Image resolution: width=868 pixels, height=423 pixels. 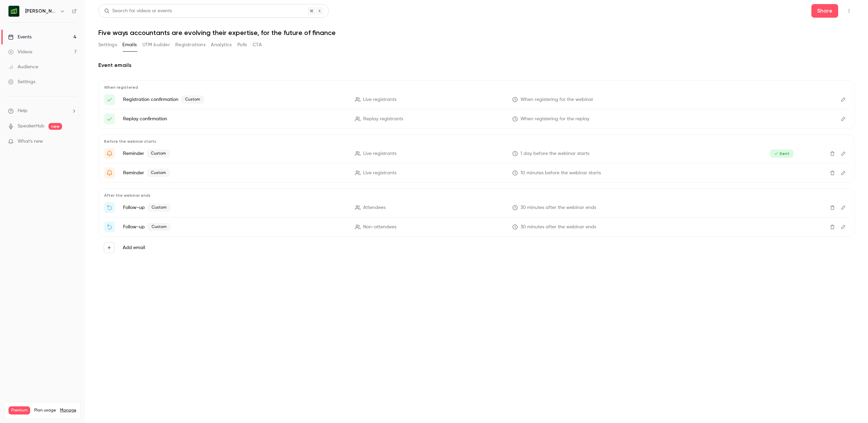 What do you see at coordinates (129, 45) in the screenshot?
I see `button: Emails` at bounding box center [129, 45].